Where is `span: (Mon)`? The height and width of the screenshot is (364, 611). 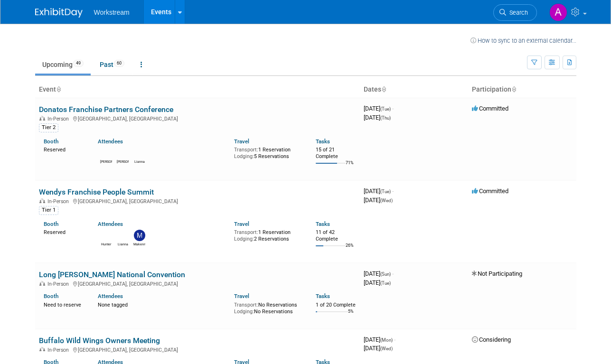
span: (Mon) is located at coordinates (386, 340).